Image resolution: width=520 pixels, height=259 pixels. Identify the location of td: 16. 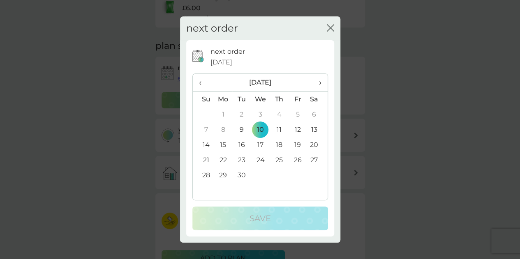
(241, 145).